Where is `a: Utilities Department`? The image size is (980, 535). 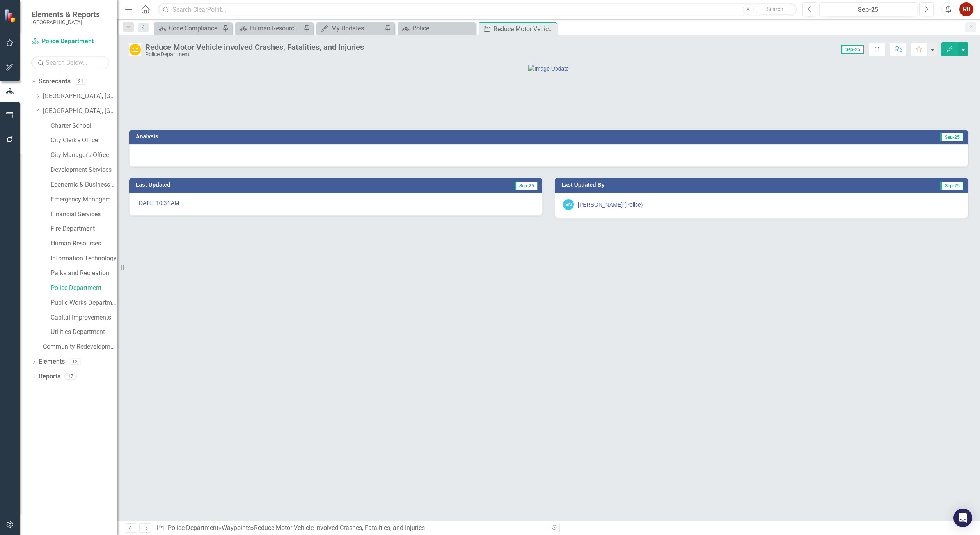
a: Utilities Department is located at coordinates (84, 332).